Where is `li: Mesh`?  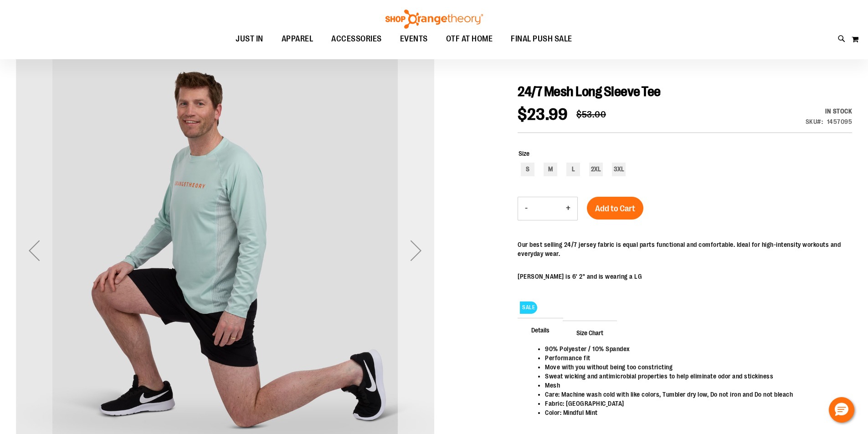
li: Mesh is located at coordinates (694, 385).